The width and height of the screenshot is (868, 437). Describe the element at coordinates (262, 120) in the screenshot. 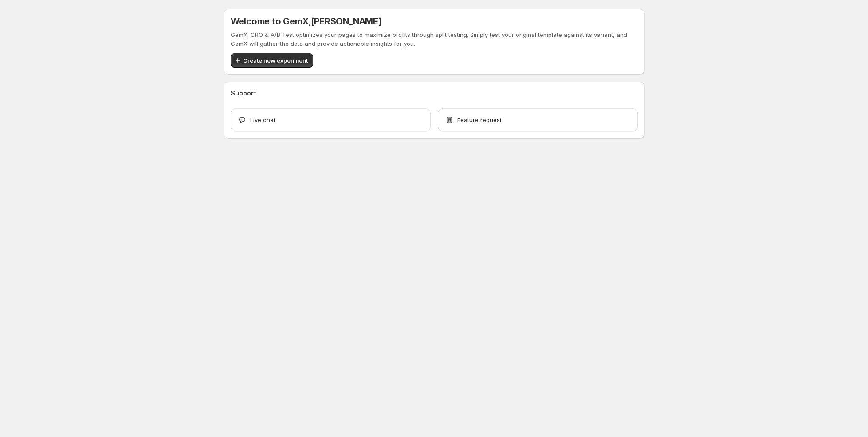

I see `span: Live chat` at that location.